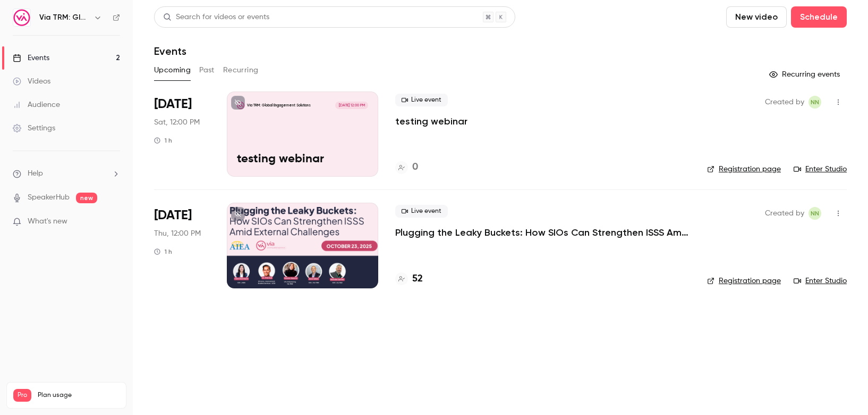  Describe the element at coordinates (21, 17) in the screenshot. I see `img: Via TRM: Global Engagement Solutions` at that location.